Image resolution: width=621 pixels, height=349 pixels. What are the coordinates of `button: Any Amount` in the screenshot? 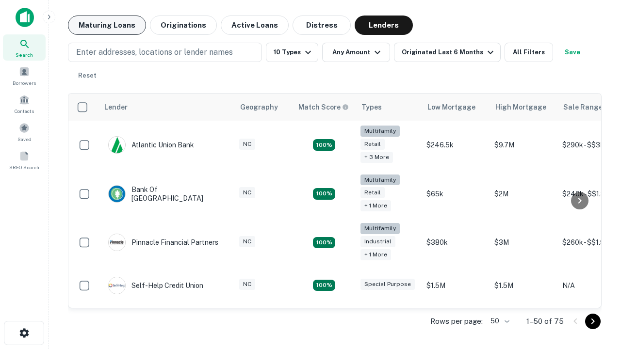 It's located at (356, 52).